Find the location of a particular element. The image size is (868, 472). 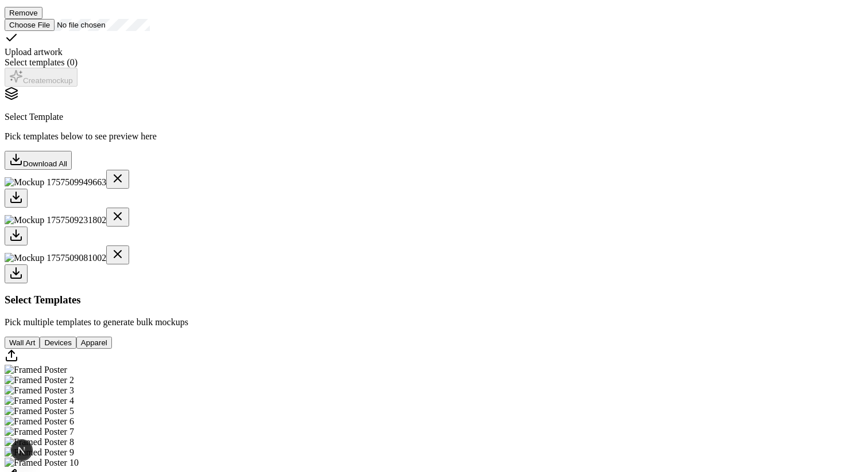

button: Createmockup is located at coordinates (41, 77).